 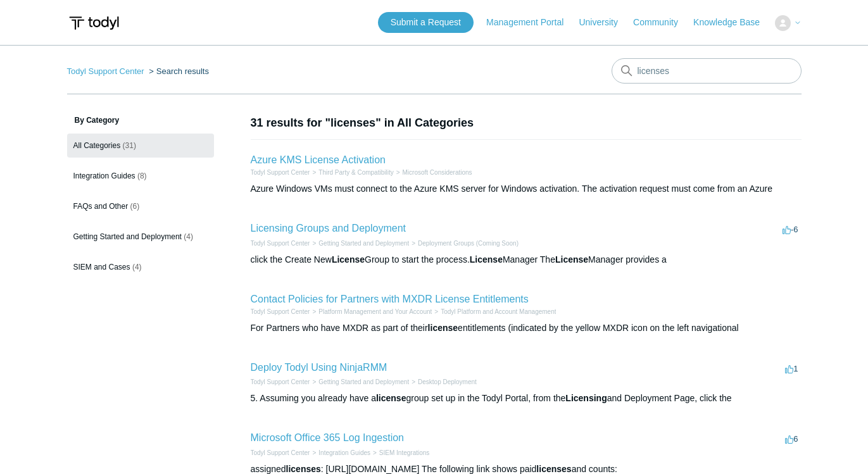 What do you see at coordinates (105, 176) in the screenshot?
I see `span: Integration Guides` at bounding box center [105, 176].